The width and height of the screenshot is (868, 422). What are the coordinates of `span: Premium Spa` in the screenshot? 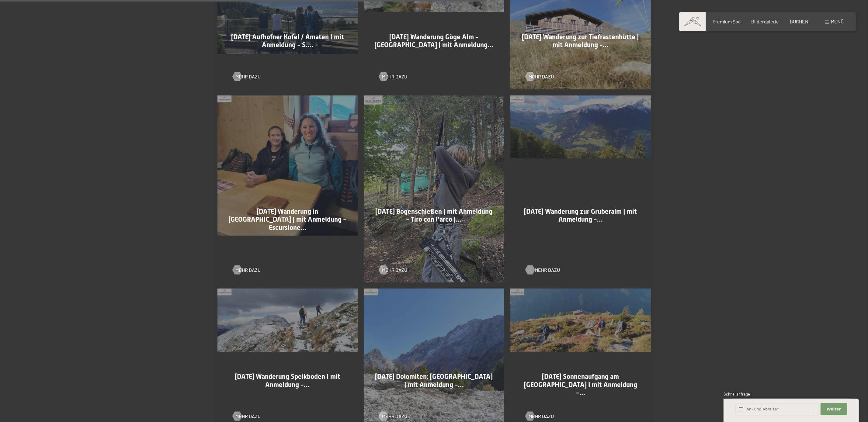 It's located at (727, 21).